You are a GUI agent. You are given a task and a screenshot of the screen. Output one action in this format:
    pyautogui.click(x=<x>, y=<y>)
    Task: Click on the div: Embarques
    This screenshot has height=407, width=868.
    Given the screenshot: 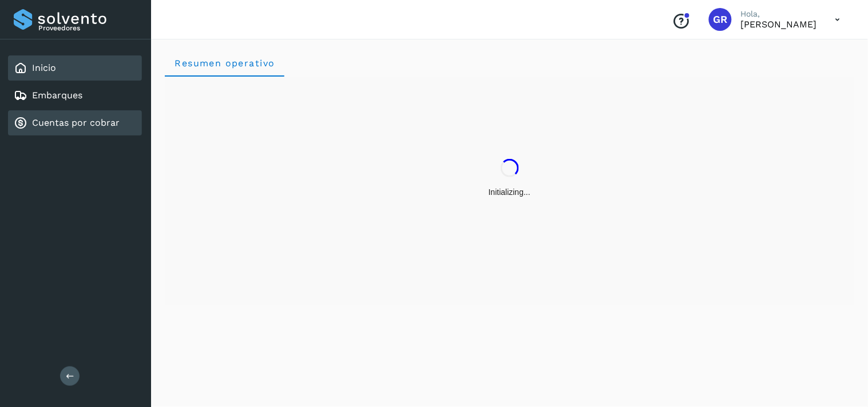 What is the action you would take?
    pyautogui.click(x=75, y=96)
    